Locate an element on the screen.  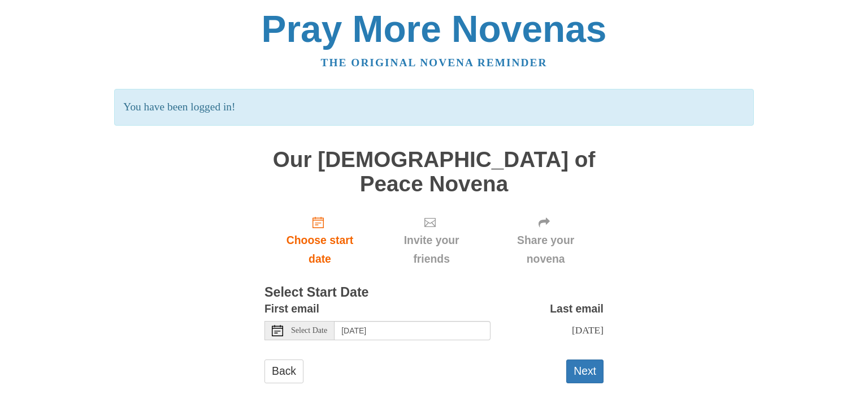
span: Choose start date is located at coordinates (320, 249).